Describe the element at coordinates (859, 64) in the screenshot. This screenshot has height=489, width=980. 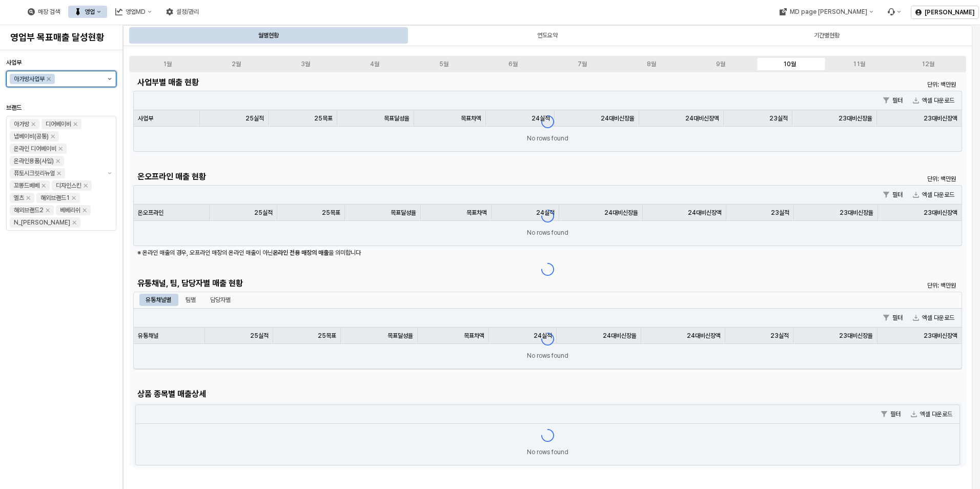
I see `div: 11월` at that location.